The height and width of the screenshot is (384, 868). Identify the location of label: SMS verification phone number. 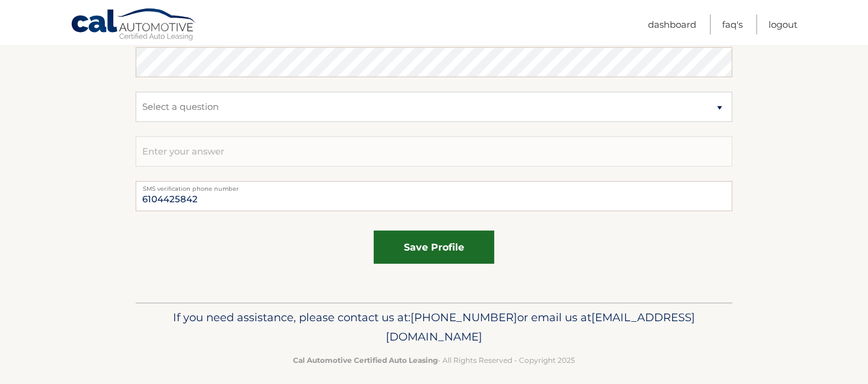
(434, 186).